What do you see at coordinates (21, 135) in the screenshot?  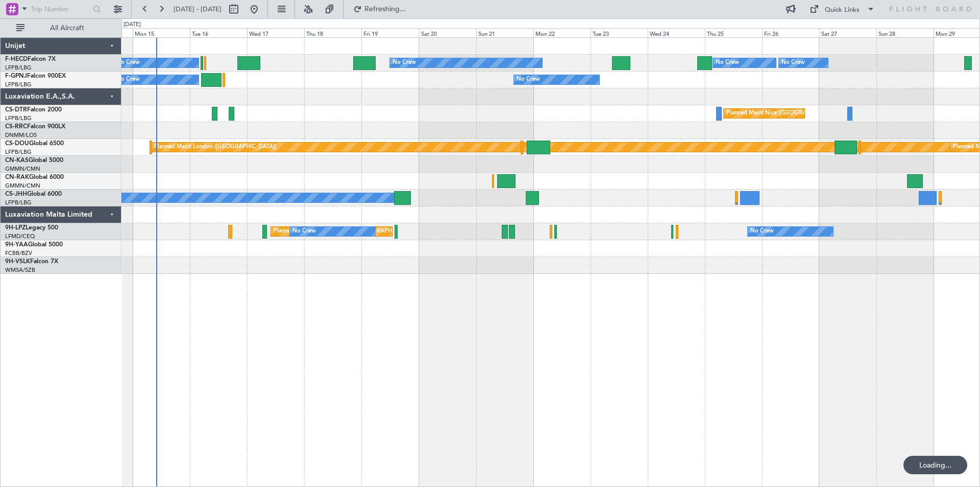 I see `a: DNMM/LOS` at bounding box center [21, 135].